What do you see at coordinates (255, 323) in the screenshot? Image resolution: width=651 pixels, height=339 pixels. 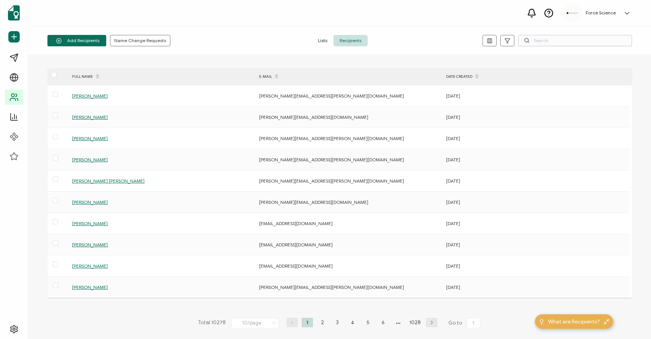 I see `input: Select` at bounding box center [255, 323].